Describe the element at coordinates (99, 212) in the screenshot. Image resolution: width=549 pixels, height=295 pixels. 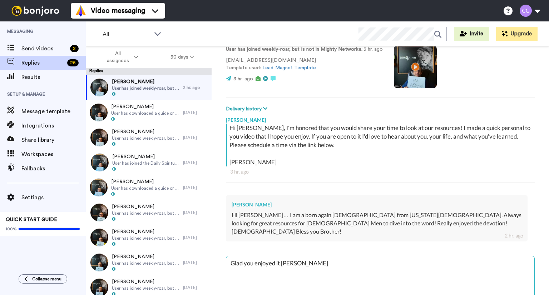
I see `img: 17e959a0-baf9-4947-86ac-bb59ab0b8d23-thumb.jpg` at that location.